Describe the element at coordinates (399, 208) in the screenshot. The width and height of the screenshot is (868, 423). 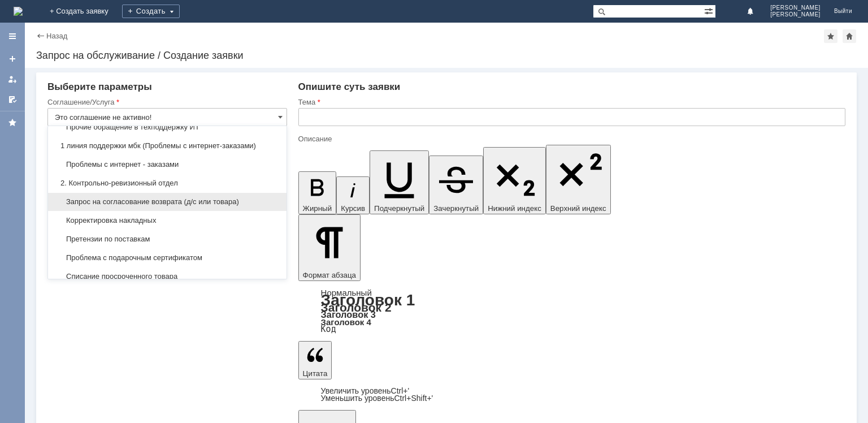
I see `span: Подчеркнутый` at that location.